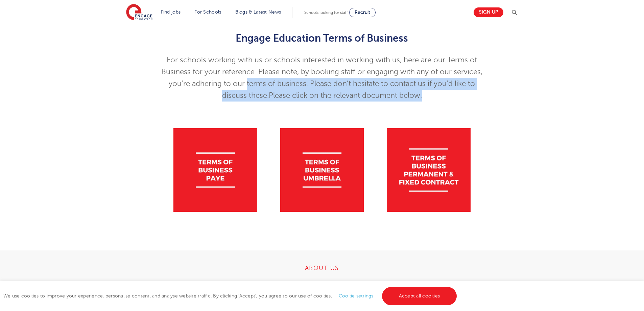  What do you see at coordinates (322, 38) in the screenshot?
I see `h2: Engage Education Terms of Business` at bounding box center [322, 38].